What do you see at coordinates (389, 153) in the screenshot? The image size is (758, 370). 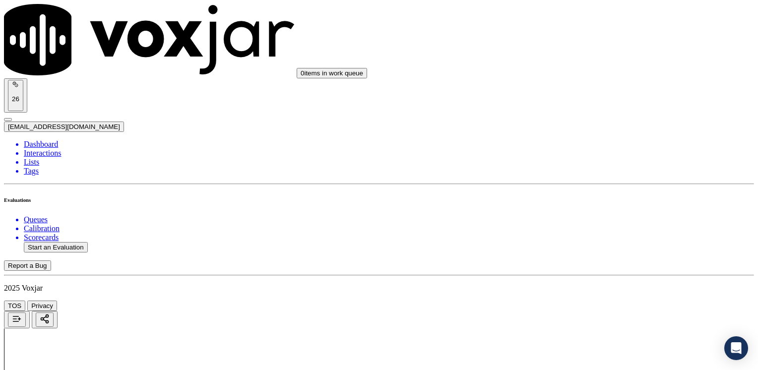 I see `li: Interactions` at bounding box center [389, 153].